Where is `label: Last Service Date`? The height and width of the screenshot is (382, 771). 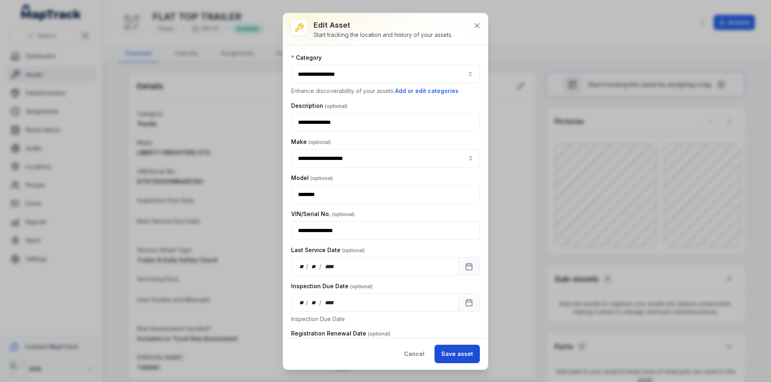 label: Last Service Date is located at coordinates (328, 250).